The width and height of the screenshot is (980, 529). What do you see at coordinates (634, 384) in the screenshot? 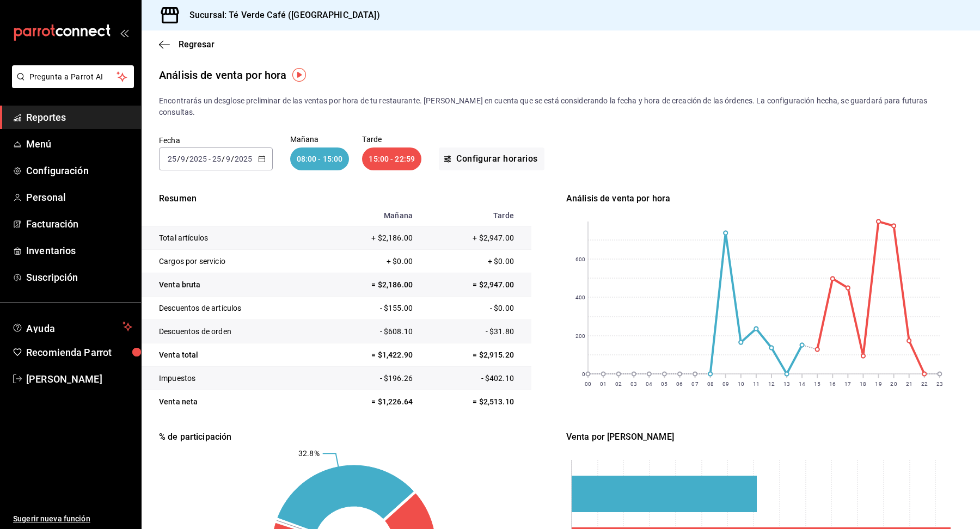
I see `text: 03` at bounding box center [634, 384].